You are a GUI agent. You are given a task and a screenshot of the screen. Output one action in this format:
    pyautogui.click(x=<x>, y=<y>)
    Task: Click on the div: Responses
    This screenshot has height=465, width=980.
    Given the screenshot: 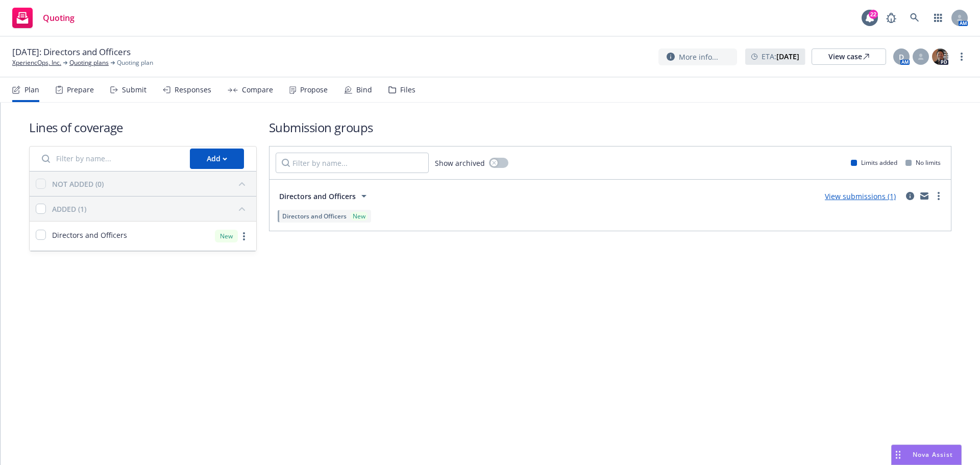 What is the action you would take?
    pyautogui.click(x=193, y=90)
    